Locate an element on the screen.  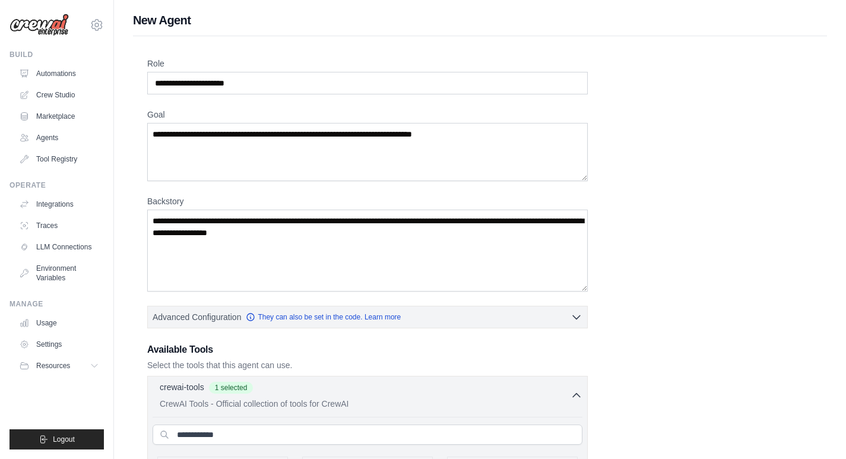
a: Environment Variables is located at coordinates (59, 273).